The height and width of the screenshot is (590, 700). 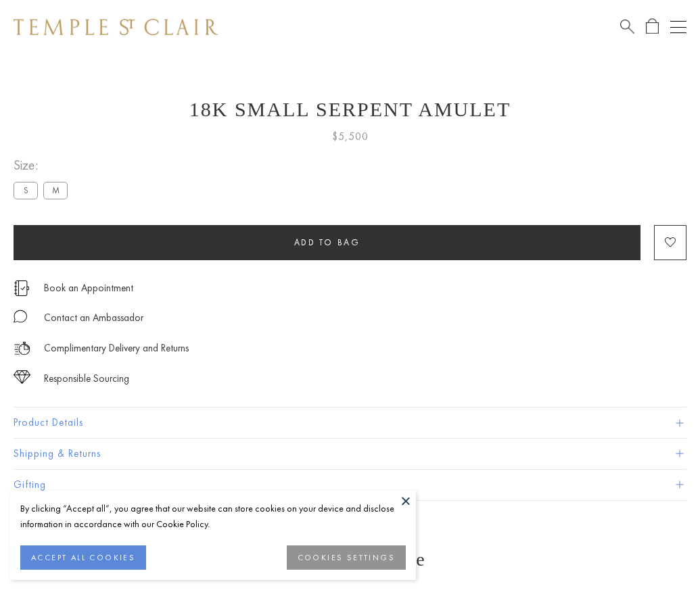 What do you see at coordinates (350, 110) in the screenshot?
I see `h1: 18K Small Serpent Amulet` at bounding box center [350, 110].